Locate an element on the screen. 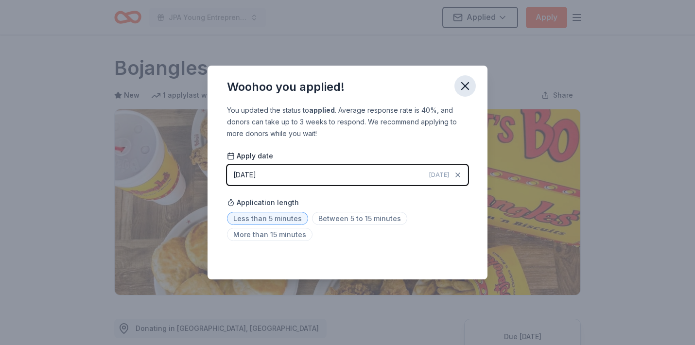  span: Less than 5 minutes is located at coordinates (267, 218).